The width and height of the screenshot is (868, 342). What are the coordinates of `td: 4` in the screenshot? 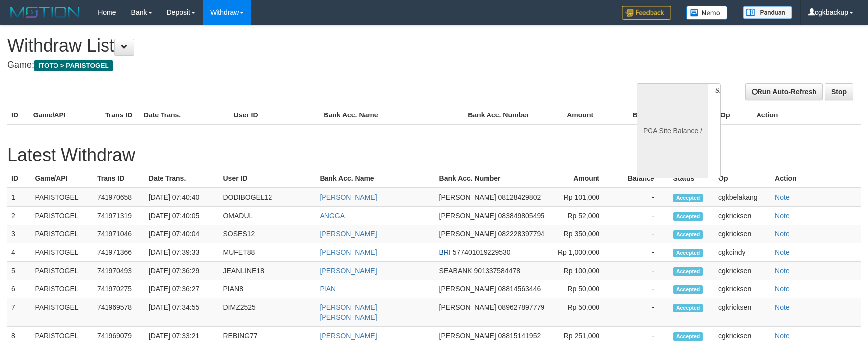 It's located at (19, 252).